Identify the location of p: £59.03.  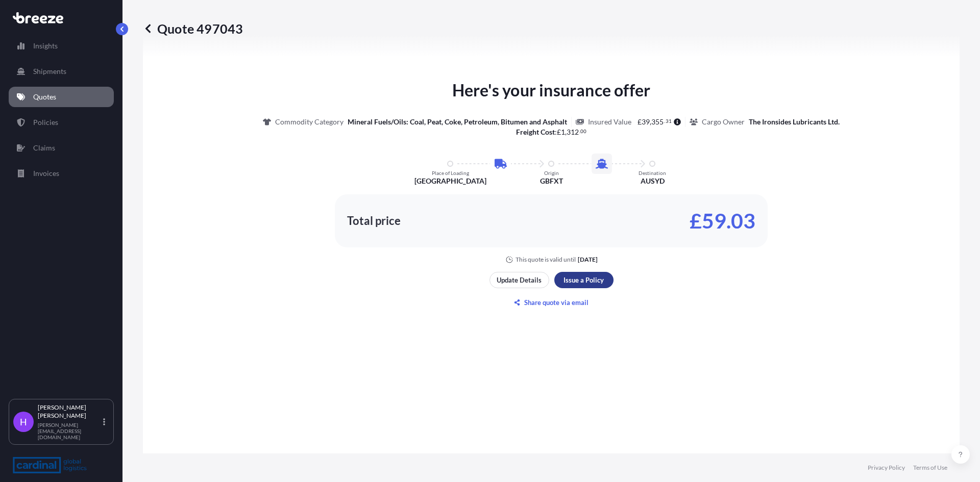
(722, 221).